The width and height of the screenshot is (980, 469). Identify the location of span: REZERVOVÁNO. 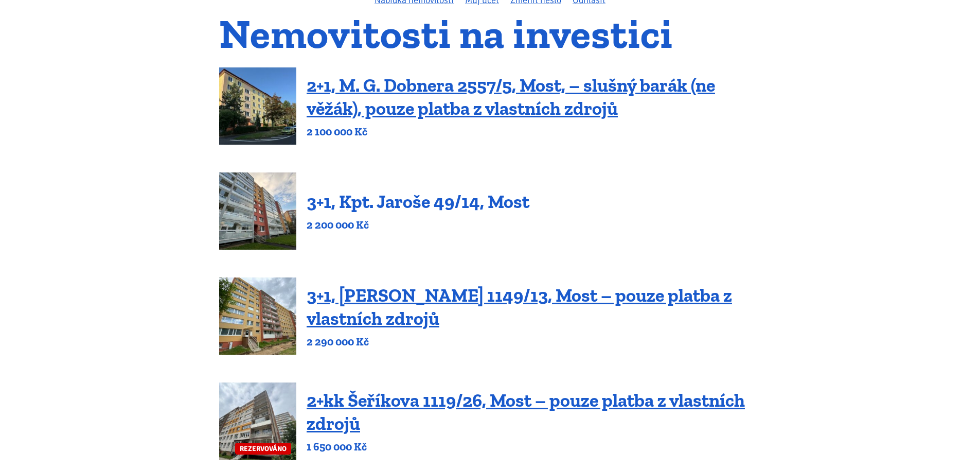
(263, 448).